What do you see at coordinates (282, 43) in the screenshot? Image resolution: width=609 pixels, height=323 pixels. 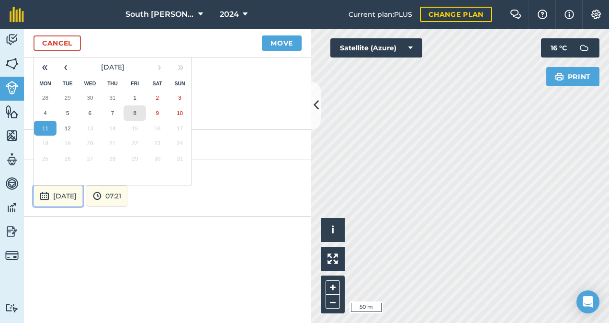 I see `button: Move` at bounding box center [282, 43].